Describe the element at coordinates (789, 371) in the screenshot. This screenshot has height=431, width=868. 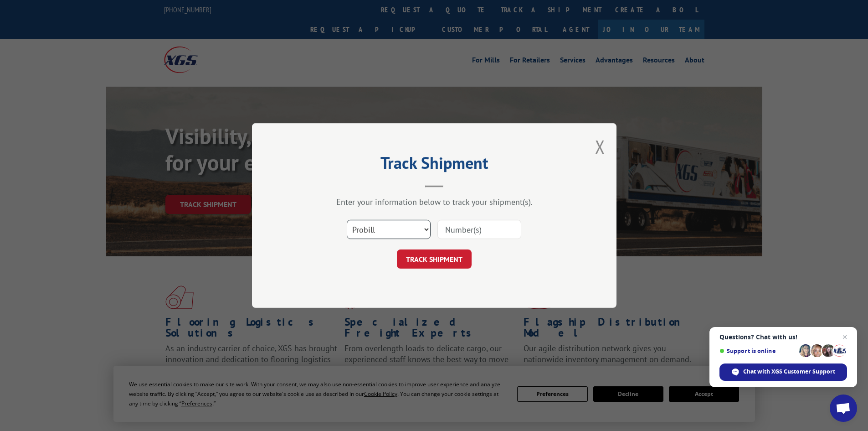
I see `span: Chat with XGS Customer Support` at that location.